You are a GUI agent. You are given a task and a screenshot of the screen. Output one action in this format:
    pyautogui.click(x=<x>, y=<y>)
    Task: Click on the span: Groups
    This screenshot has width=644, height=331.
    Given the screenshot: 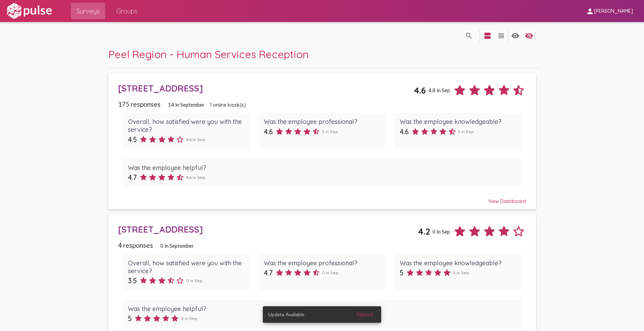 What is the action you would take?
    pyautogui.click(x=127, y=11)
    